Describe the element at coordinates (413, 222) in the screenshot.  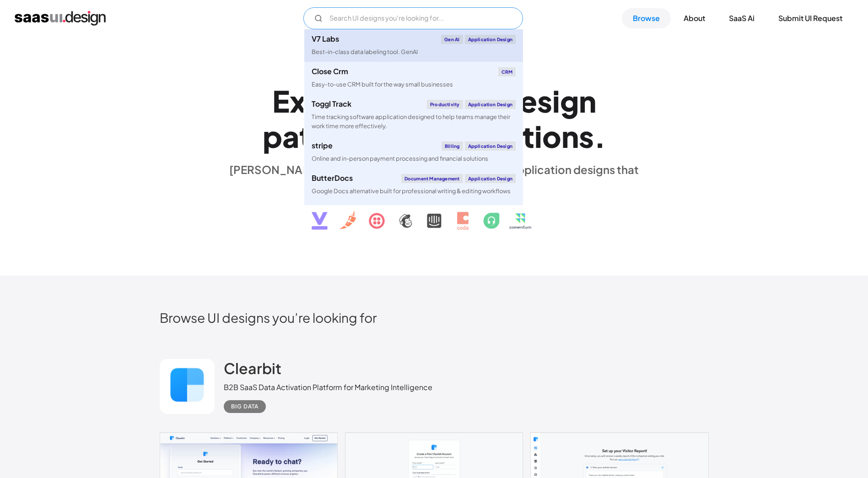
I see `a: klaviyoEmail MarketingApplication DesignCreate personalised customer experiences across email, SM...` at that location.